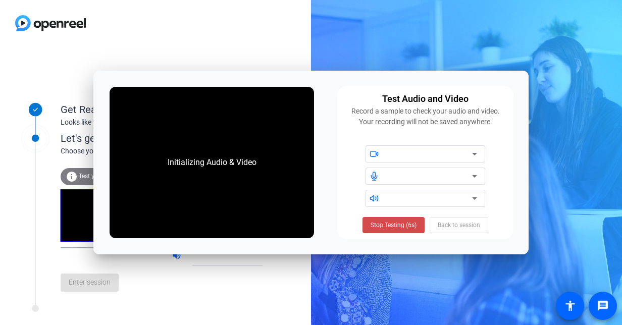  What do you see at coordinates (114, 176) in the screenshot?
I see `span: Test your audio and video` at bounding box center [114, 176].